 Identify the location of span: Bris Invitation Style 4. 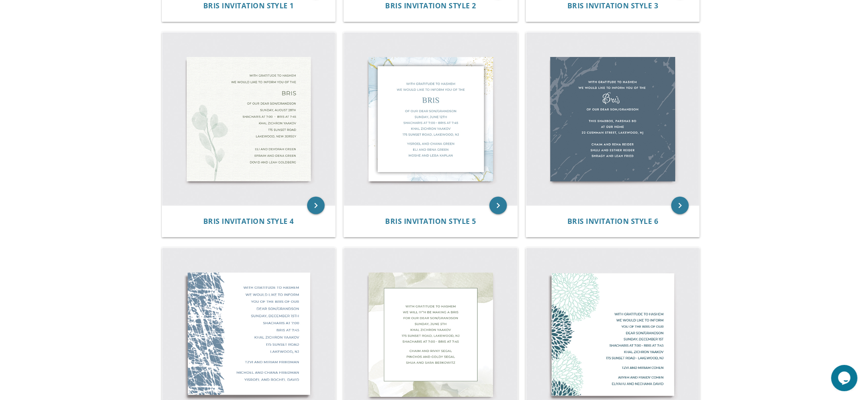
(249, 221).